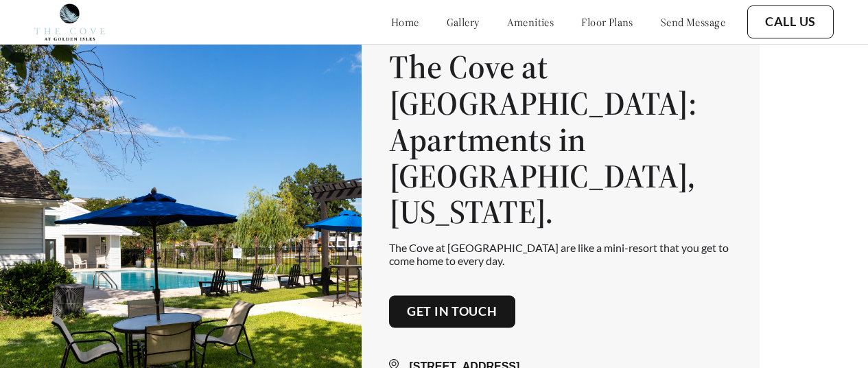 Image resolution: width=868 pixels, height=368 pixels. I want to click on a: send message, so click(693, 22).